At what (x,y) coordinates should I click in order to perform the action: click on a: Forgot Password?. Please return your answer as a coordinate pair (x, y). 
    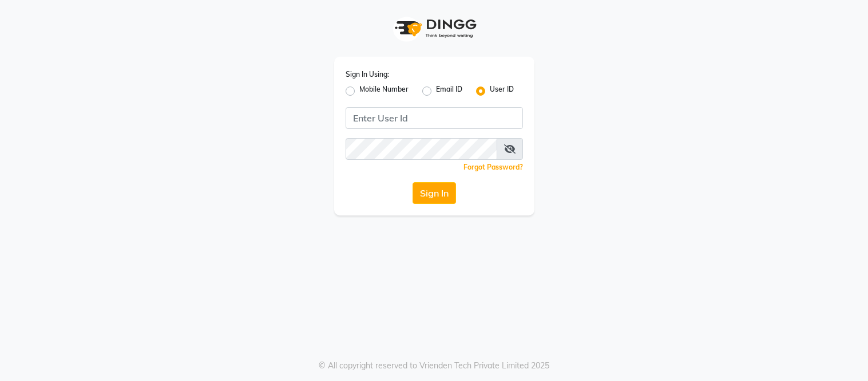
    Looking at the image, I should click on (493, 167).